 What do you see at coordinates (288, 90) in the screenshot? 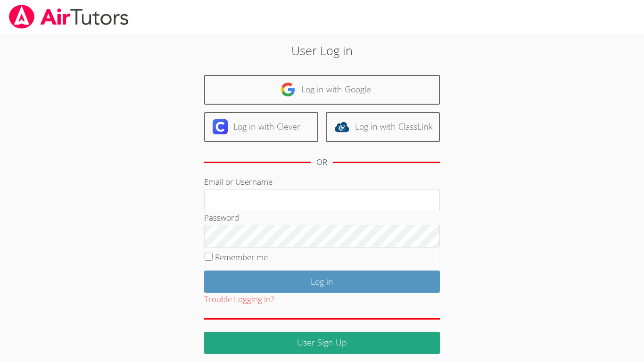
I see `img: google-logo-50288ca7cdecda66e5e0955fdab243c47b7ad437acaf1139b6f446037453330a.svg` at bounding box center [288, 90].